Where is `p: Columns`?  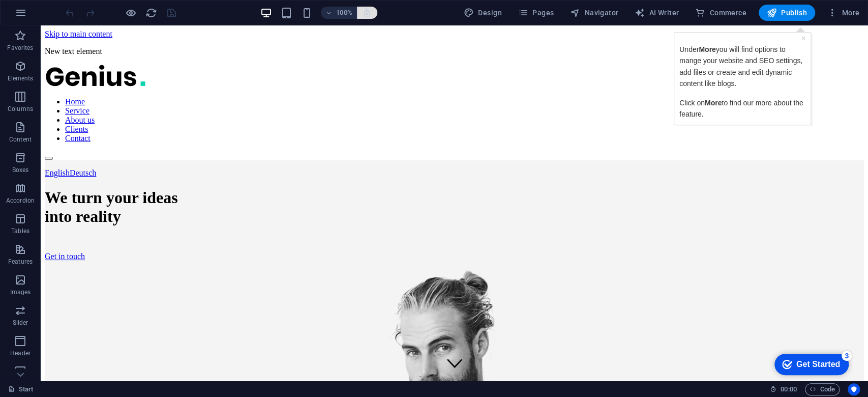
p: Columns is located at coordinates (20, 109).